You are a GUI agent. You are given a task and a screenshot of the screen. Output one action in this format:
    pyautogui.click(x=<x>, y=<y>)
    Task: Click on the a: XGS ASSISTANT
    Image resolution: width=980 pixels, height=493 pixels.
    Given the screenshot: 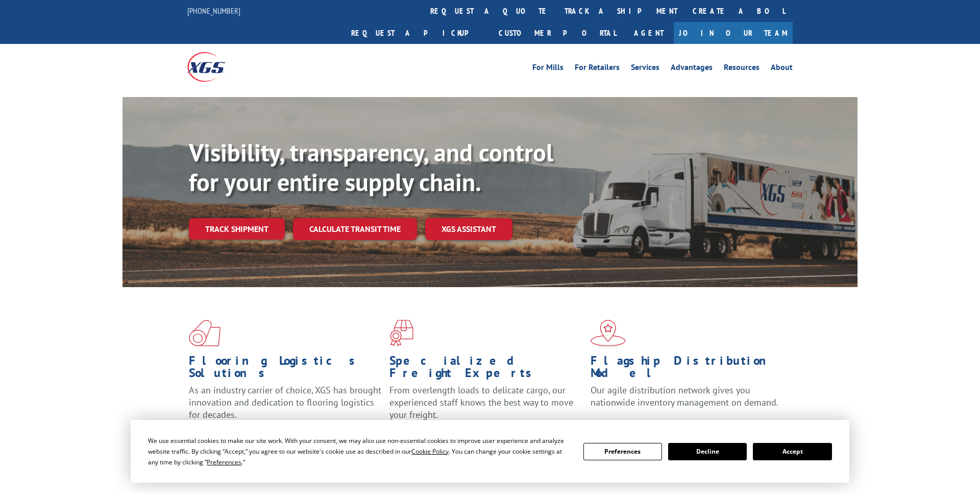 What is the action you would take?
    pyautogui.click(x=469, y=229)
    